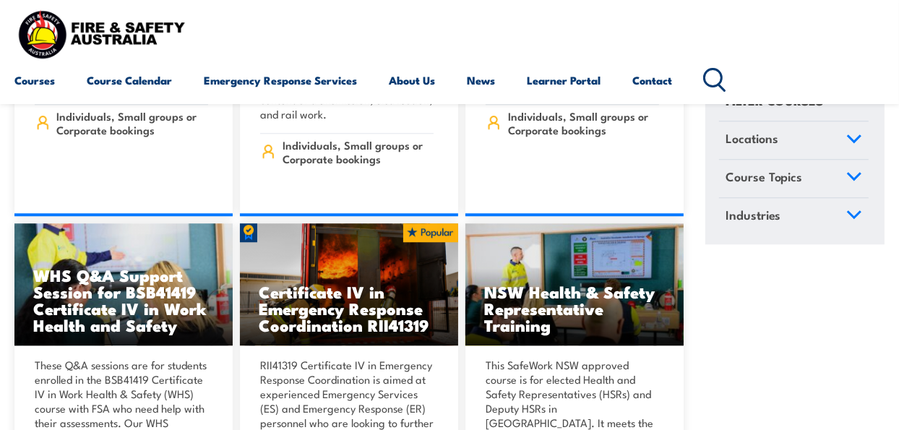 This screenshot has height=430, width=899. Describe the element at coordinates (124, 284) in the screenshot. I see `img: BSB41419 – Certificate IV in Work Health and Safety` at that location.